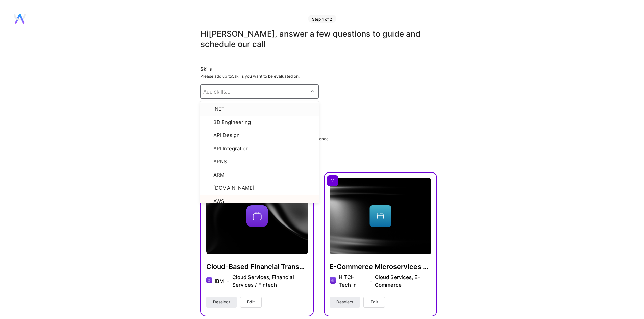  Describe the element at coordinates (260, 149) in the screenshot. I see `div: API Integration` at that location.